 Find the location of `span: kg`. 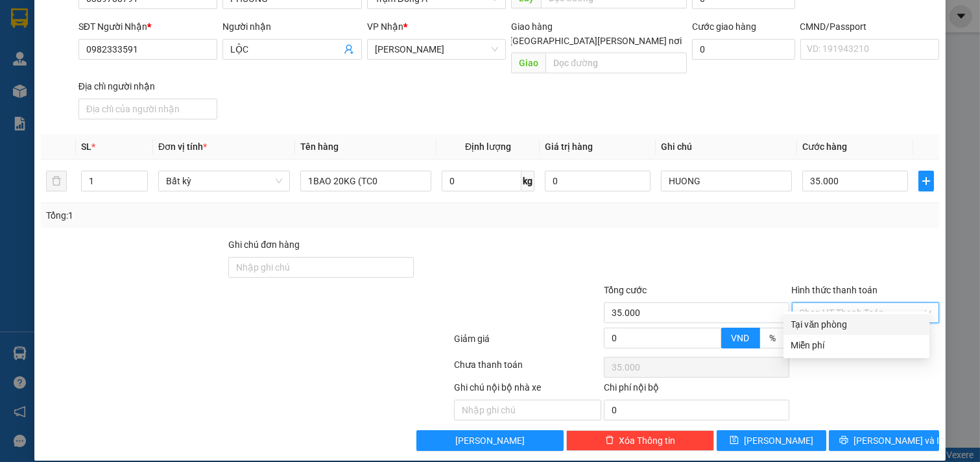

span: kg is located at coordinates (528, 181).